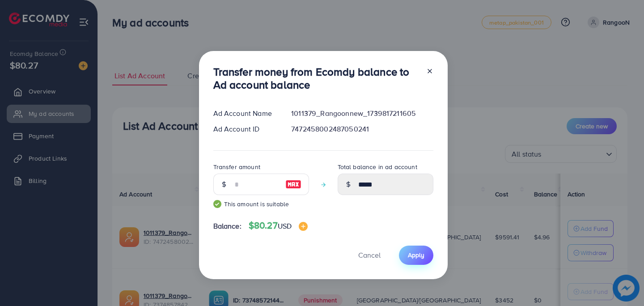 The height and width of the screenshot is (306, 644). Describe the element at coordinates (415, 255) in the screenshot. I see `span: Apply` at that location.